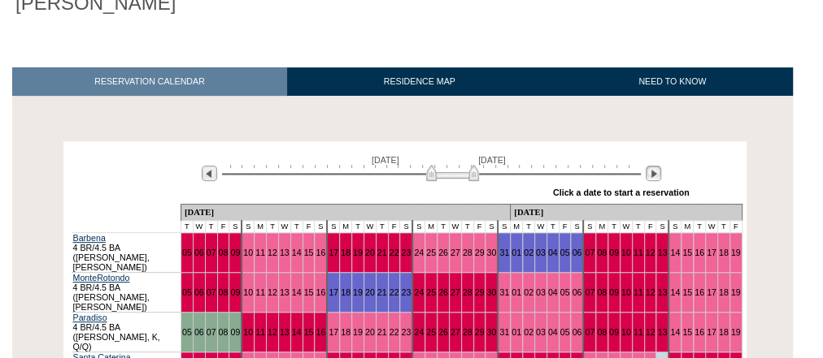  What do you see at coordinates (455, 293) in the screenshot?
I see `a: 27` at bounding box center [455, 293].